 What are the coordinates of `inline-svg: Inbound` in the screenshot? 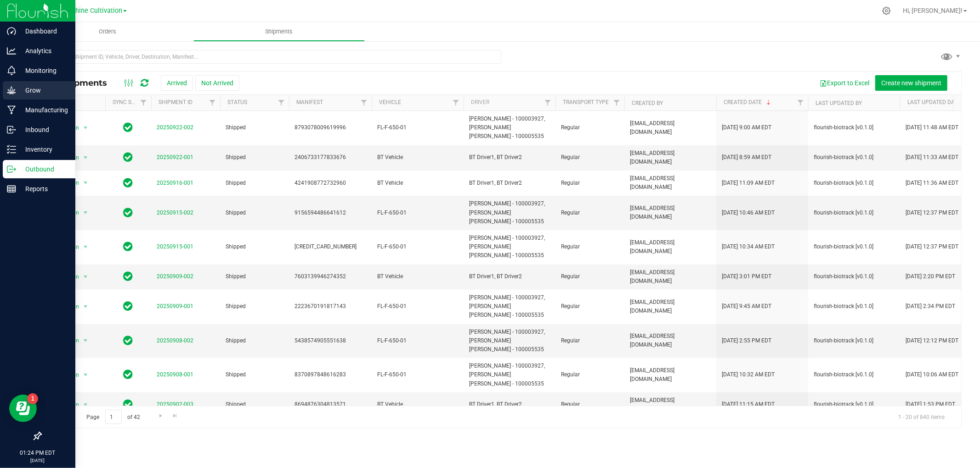 It's located at (11, 130).